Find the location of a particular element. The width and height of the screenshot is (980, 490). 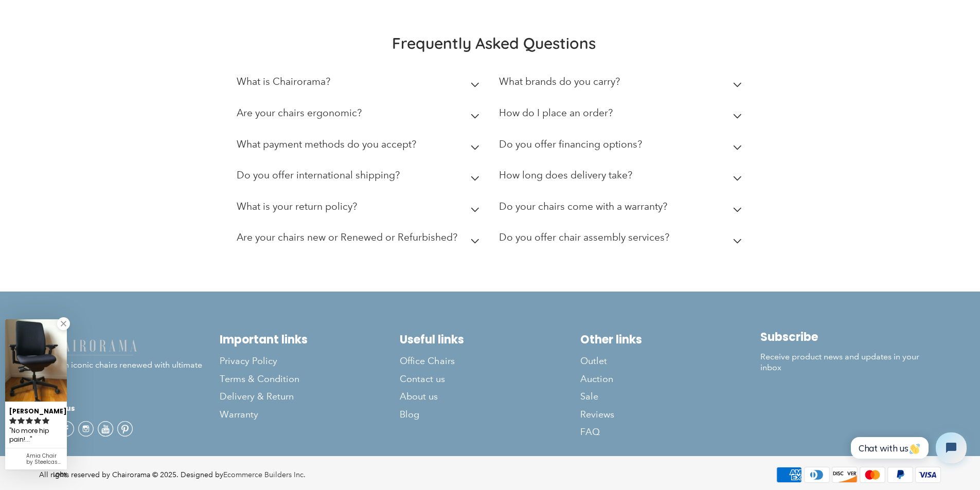

a: Ecommerce Builders Inc. is located at coordinates (264, 475).